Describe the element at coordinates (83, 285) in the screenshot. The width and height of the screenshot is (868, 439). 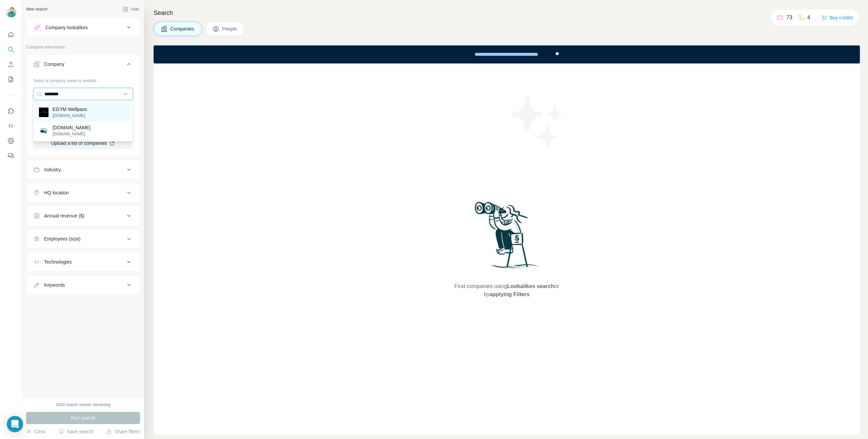
I see `button: Keywords` at that location.